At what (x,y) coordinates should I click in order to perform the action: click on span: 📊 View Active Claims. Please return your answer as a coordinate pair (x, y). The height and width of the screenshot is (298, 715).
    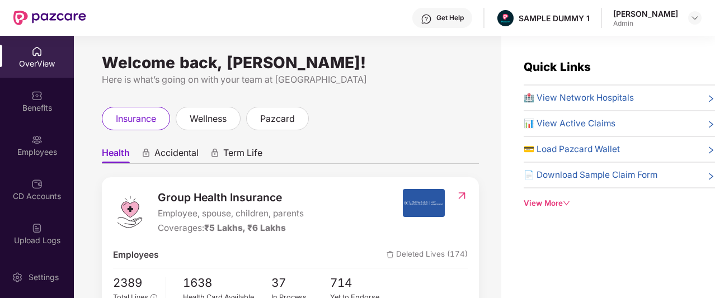
    Looking at the image, I should click on (570, 124).